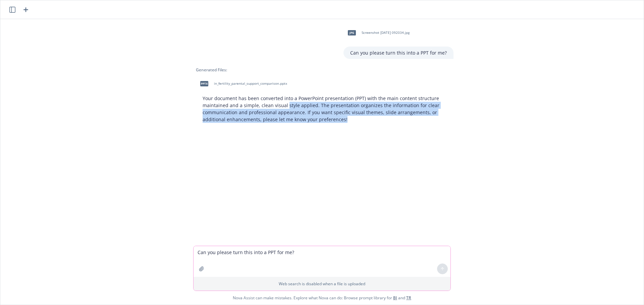  Describe the element at coordinates (250, 83) in the screenshot. I see `span: in_fertility_parental_support_comparison.pptx` at that location.